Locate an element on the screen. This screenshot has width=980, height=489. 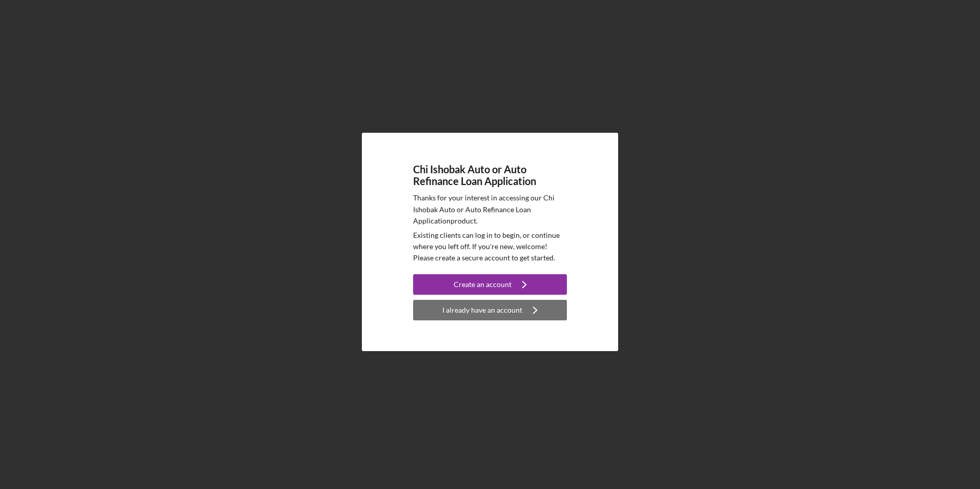
button: I already have an account is located at coordinates (490, 311).